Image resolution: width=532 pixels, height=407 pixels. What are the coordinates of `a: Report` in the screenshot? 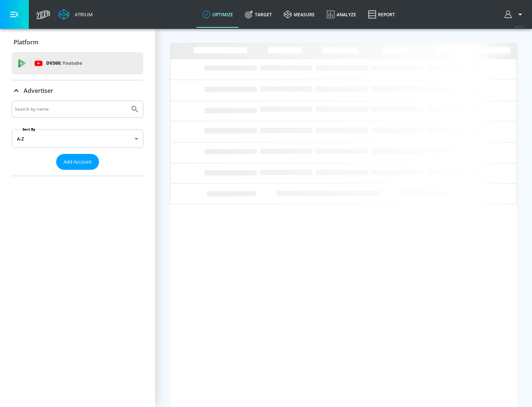 It's located at (381, 14).